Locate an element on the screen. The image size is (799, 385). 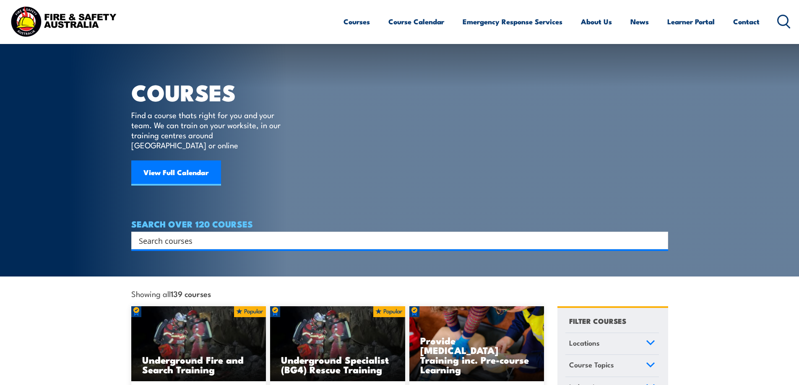
a: Underground Specialist (BG4) Rescue Training is located at coordinates (338, 344).